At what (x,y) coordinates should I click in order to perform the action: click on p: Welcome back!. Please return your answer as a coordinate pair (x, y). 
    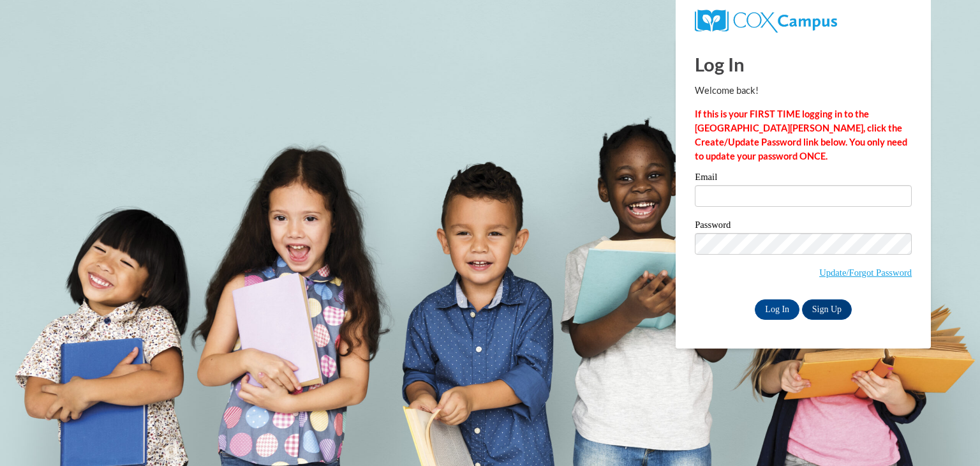
    Looking at the image, I should click on (803, 90).